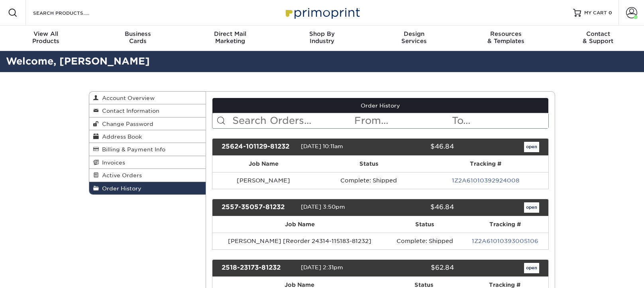  Describe the element at coordinates (417, 268) in the screenshot. I see `div: $62.84` at that location.